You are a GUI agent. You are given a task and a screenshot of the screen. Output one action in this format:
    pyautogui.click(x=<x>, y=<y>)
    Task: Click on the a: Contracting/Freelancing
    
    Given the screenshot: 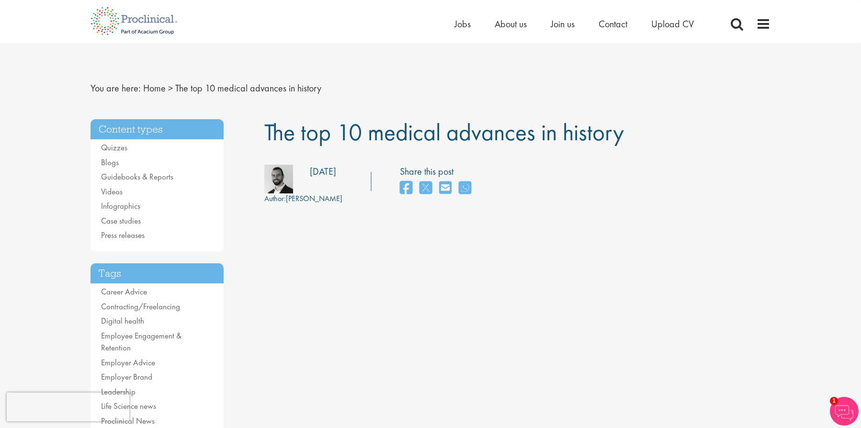 What is the action you would take?
    pyautogui.click(x=140, y=306)
    